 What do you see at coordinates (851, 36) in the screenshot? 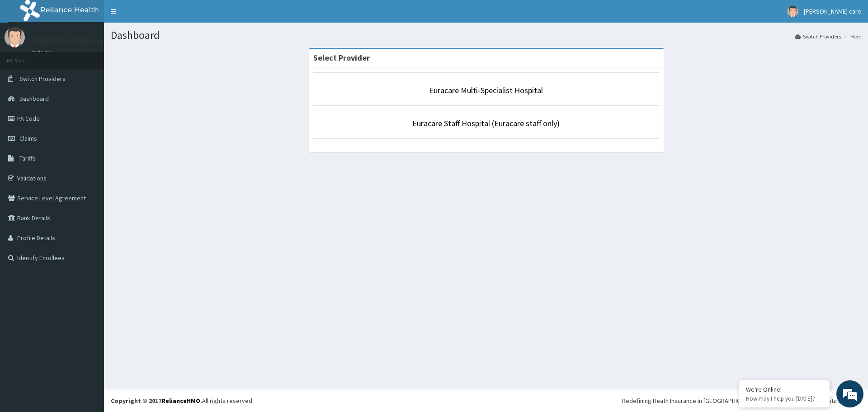
I see `li: Here` at bounding box center [851, 36].